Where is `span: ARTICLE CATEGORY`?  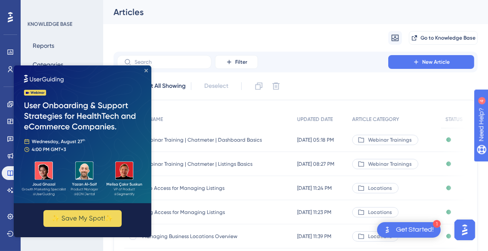
span: ARTICLE CATEGORY is located at coordinates (376, 119).